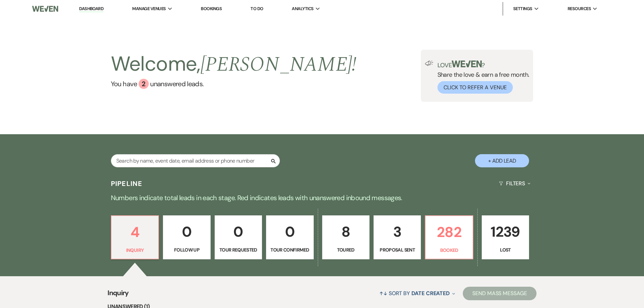 This screenshot has width=644, height=308. I want to click on p: Lost, so click(506, 250).